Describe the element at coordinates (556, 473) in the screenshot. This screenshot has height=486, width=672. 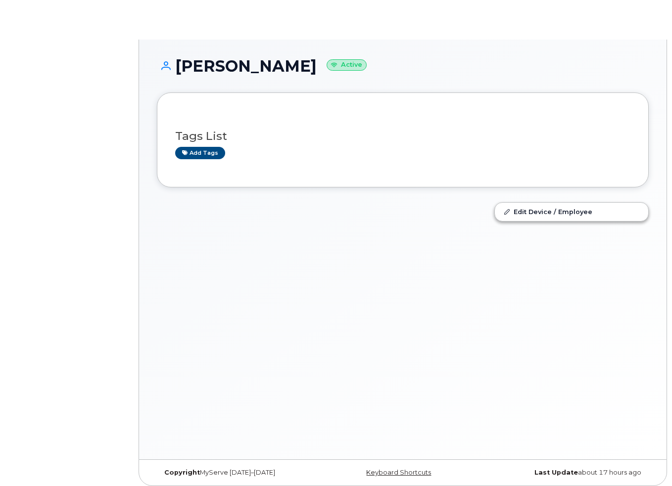
I see `strong: Last Update` at that location.